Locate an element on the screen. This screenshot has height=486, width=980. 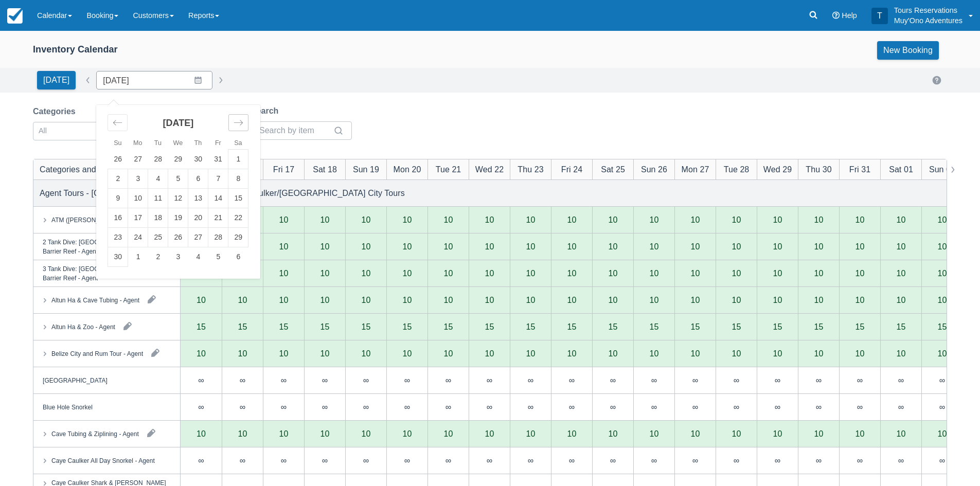
div: Wed 22 is located at coordinates (490, 170).